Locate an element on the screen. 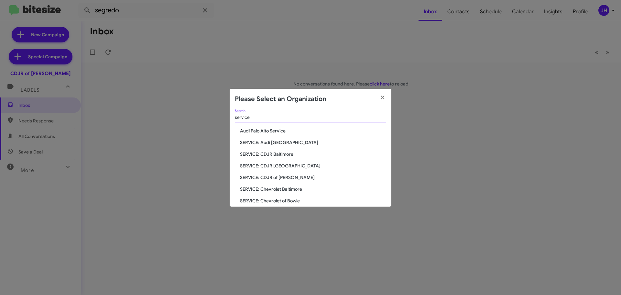 Image resolution: width=621 pixels, height=295 pixels. h2: Please Select an Organization is located at coordinates (280, 99).